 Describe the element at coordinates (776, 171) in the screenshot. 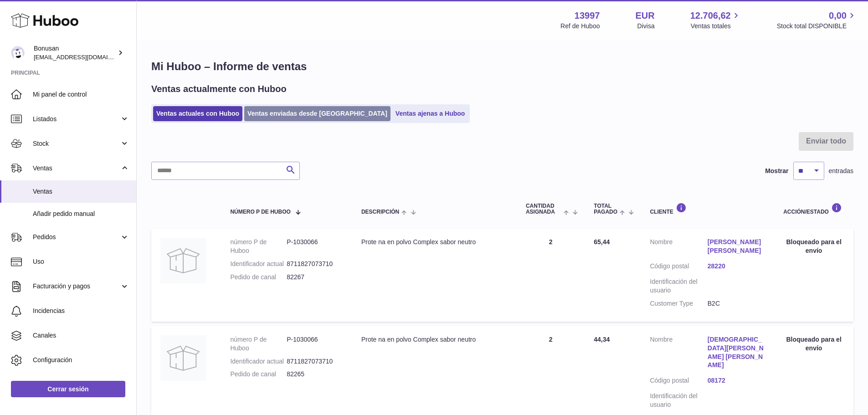

I see `label: Mostrar` at that location.